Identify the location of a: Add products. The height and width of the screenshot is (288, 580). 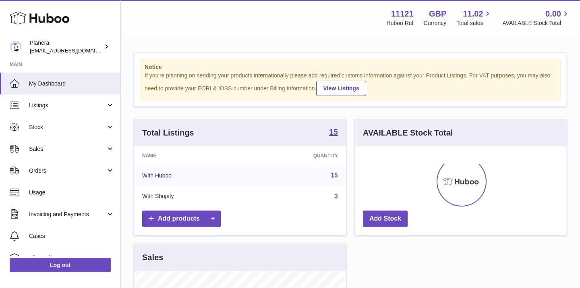
(181, 218).